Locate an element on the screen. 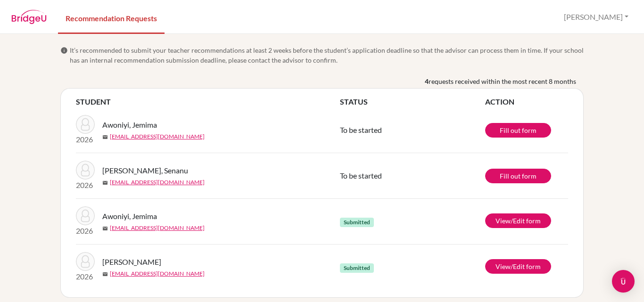  img: Ziddah, Senanu is located at coordinates (85, 170).